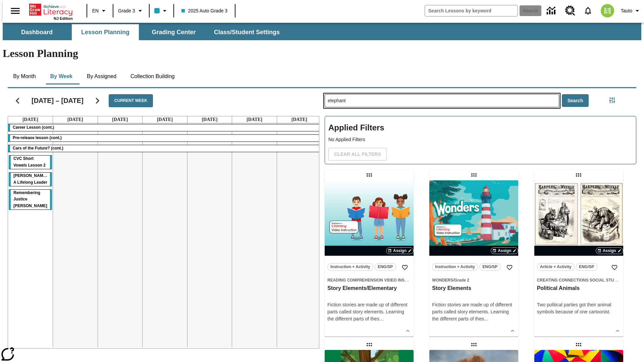 This screenshot has height=362, width=644. I want to click on span: Topic: Creating Connections Social Studies/US History I, so click(579, 280).